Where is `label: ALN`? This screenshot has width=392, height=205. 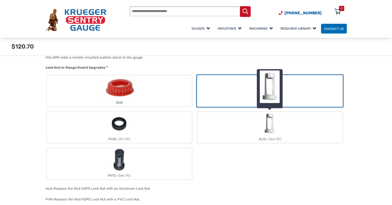
label: ALN is located at coordinates (270, 91).